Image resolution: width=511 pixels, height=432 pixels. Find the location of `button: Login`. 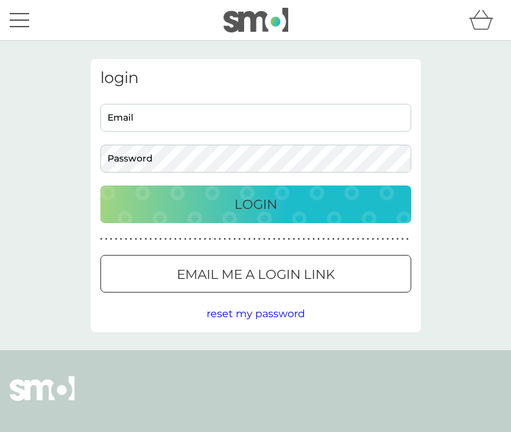

button: Login is located at coordinates (256, 204).